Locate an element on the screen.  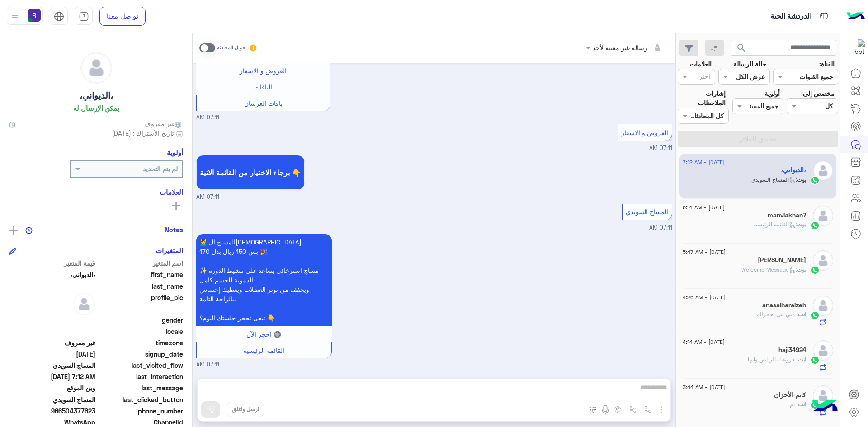
h5: كاتم الأحزان is located at coordinates (790, 394).